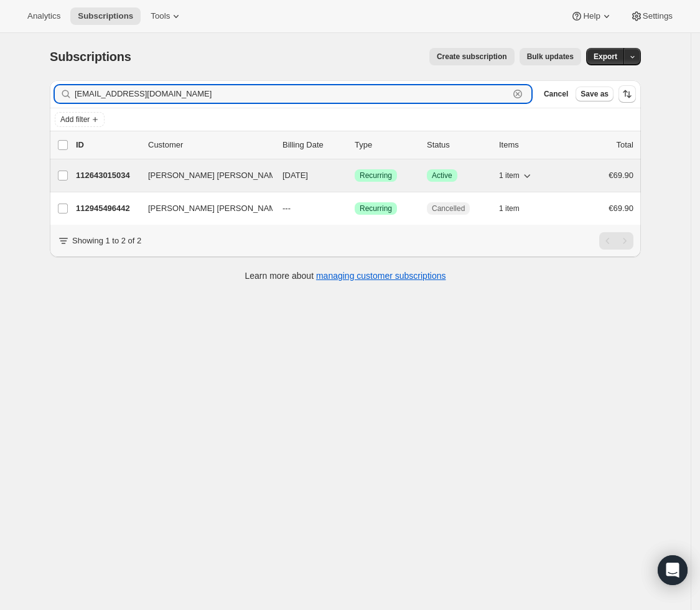 Image resolution: width=700 pixels, height=610 pixels. What do you see at coordinates (386, 145) in the screenshot?
I see `div: Type` at bounding box center [386, 145].